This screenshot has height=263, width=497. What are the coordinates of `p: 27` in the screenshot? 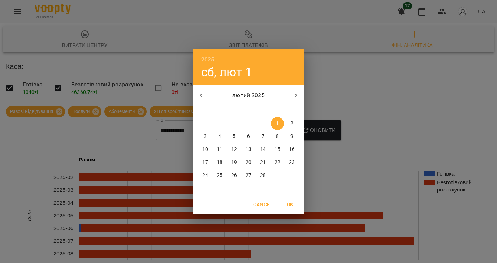 It's located at (248, 175).